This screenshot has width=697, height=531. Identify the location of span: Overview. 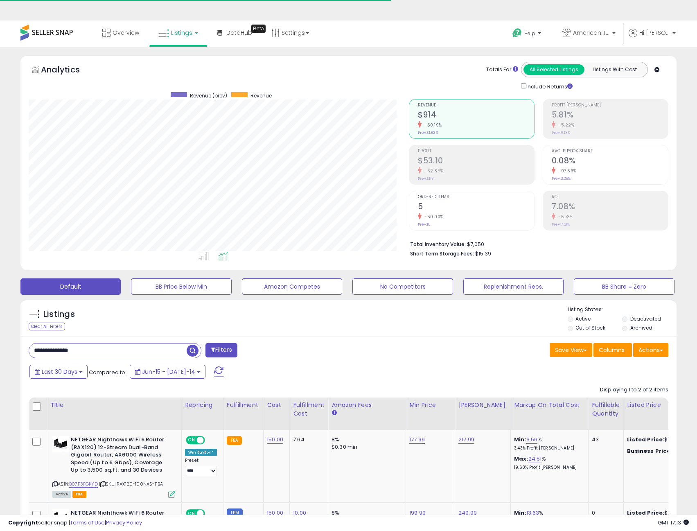
(126, 33).